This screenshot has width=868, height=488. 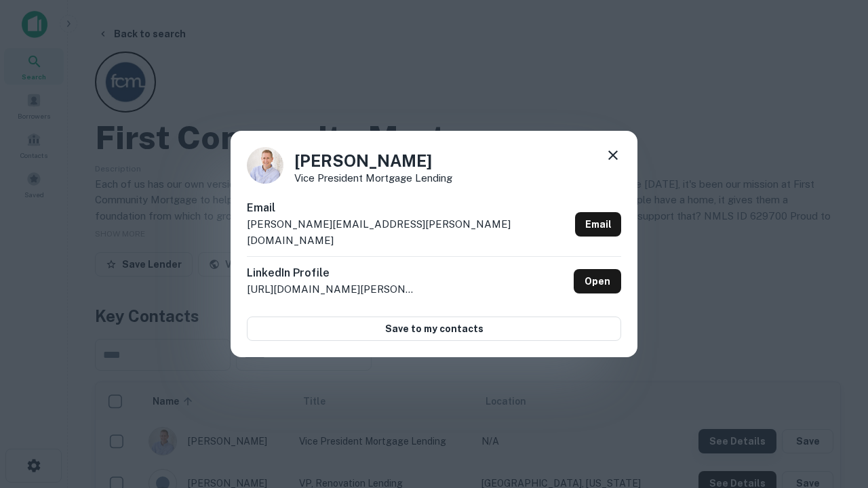 What do you see at coordinates (373, 178) in the screenshot?
I see `p: Vice President Mortgage Lending` at bounding box center [373, 178].